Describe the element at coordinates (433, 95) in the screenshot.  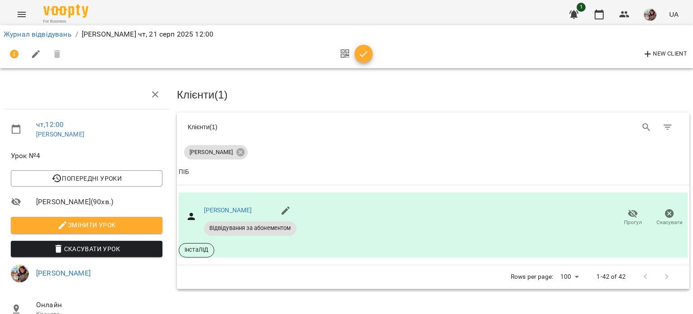
I see `h3: Клієнти ( 1 )` at that location.